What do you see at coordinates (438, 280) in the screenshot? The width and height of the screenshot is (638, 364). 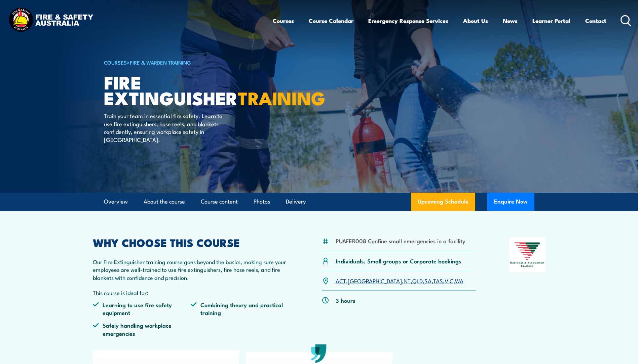 I see `a: TAS` at bounding box center [438, 280].